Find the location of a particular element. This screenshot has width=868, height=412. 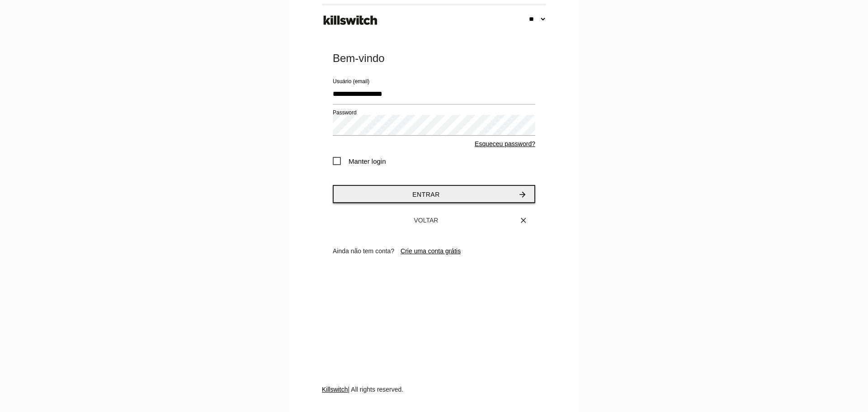

div: | All rights reserved. is located at coordinates (434, 398).